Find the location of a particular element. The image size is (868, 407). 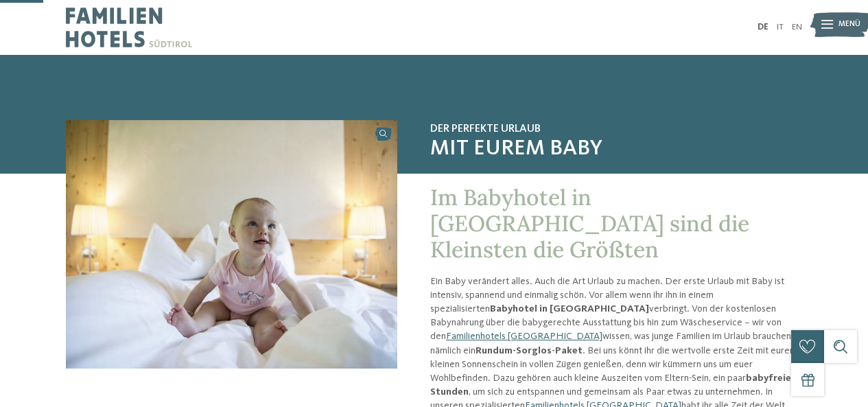

strong: Rundum-Sorglos-Paket is located at coordinates (529, 351).